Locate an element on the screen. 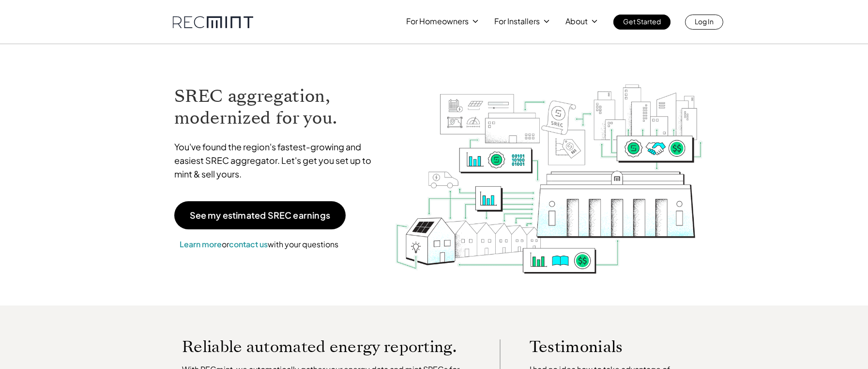  p: Testimonials is located at coordinates (602, 347).